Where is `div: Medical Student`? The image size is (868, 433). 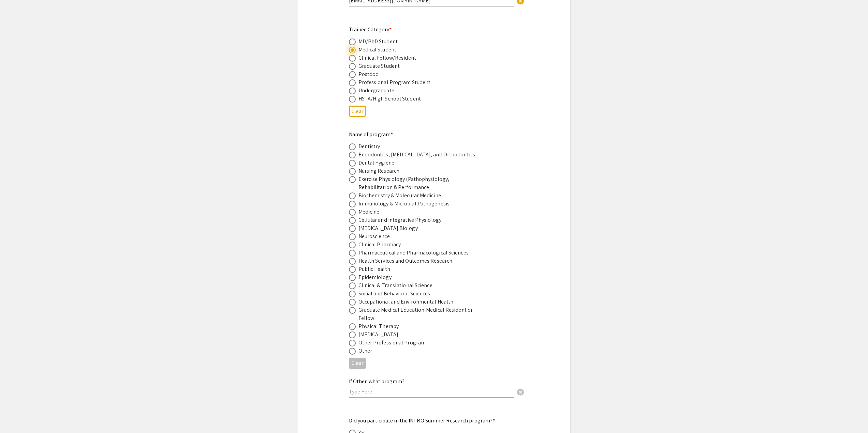 div: Medical Student is located at coordinates (377, 50).